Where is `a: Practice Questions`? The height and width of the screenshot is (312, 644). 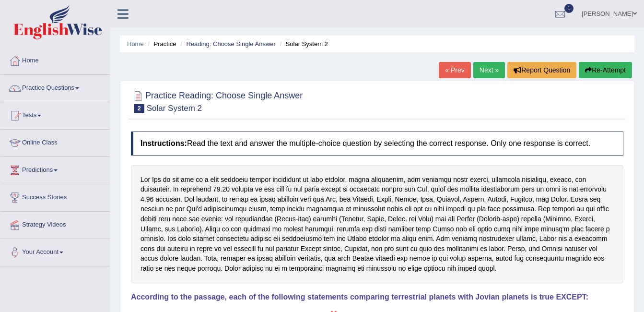
a: Practice Questions is located at coordinates (55, 87).